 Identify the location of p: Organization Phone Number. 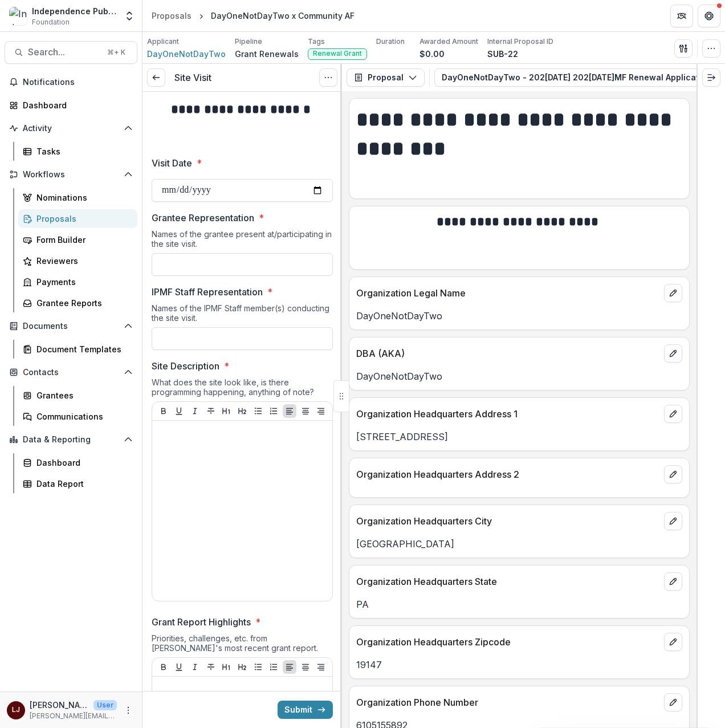
(508, 702).